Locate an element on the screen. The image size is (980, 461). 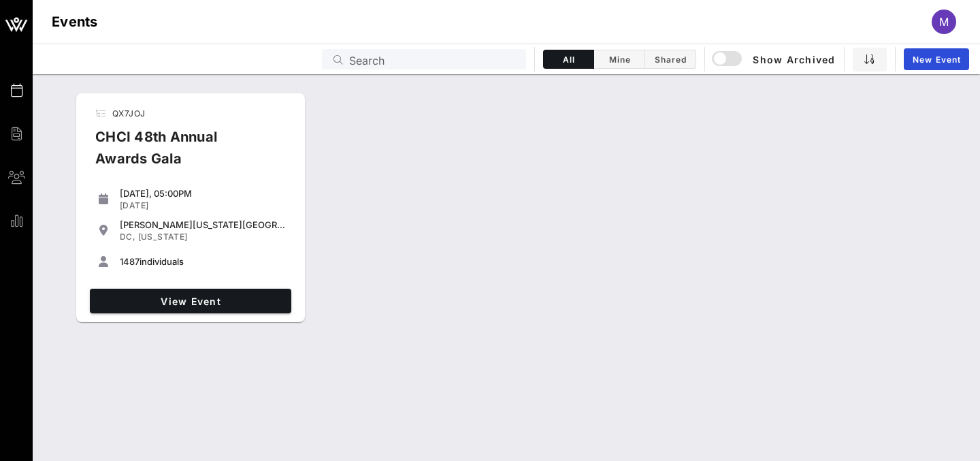
span: Mine is located at coordinates (619, 59).